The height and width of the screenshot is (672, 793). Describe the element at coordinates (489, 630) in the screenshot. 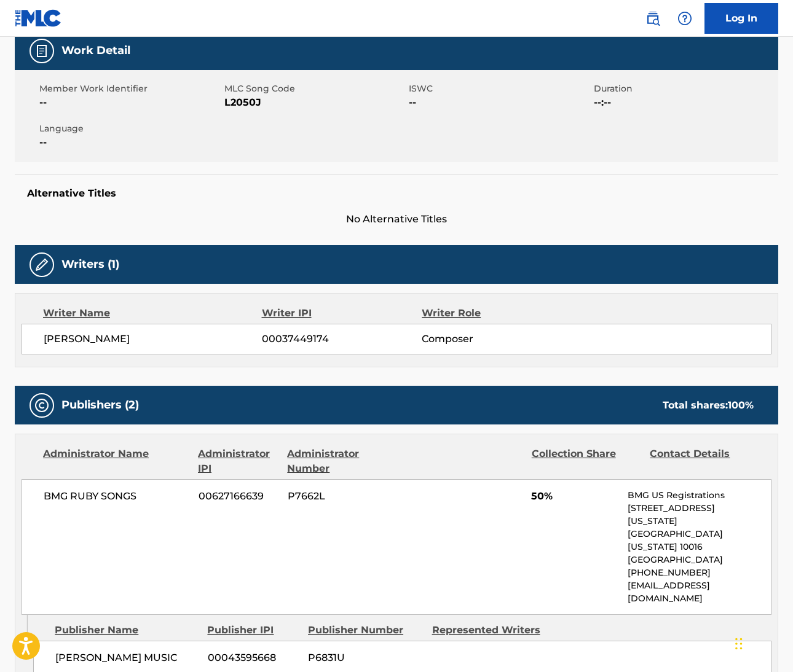

I see `div: Represented Writers` at that location.